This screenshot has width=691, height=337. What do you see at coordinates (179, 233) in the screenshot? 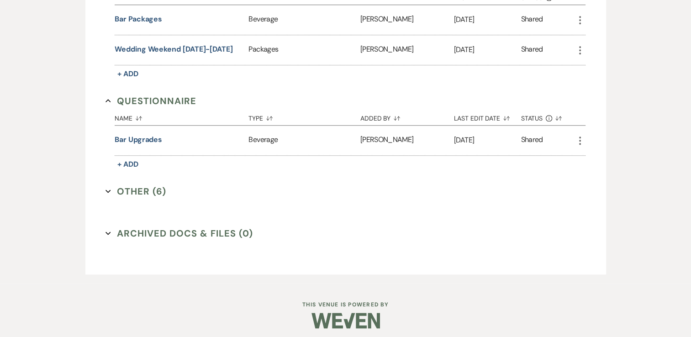
I see `button: Archived Docs & Files (0)` at bounding box center [179, 233].